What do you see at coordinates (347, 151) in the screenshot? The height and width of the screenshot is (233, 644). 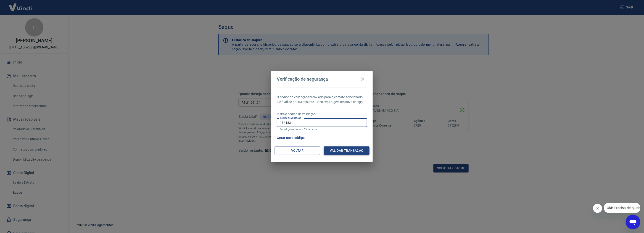 I see `button: Validar transação` at bounding box center [347, 151].